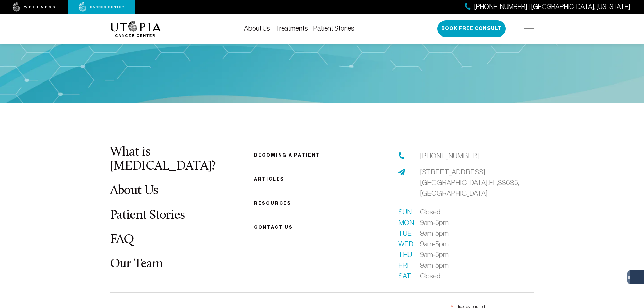  I want to click on img: icon-hamburger, so click(529, 29).